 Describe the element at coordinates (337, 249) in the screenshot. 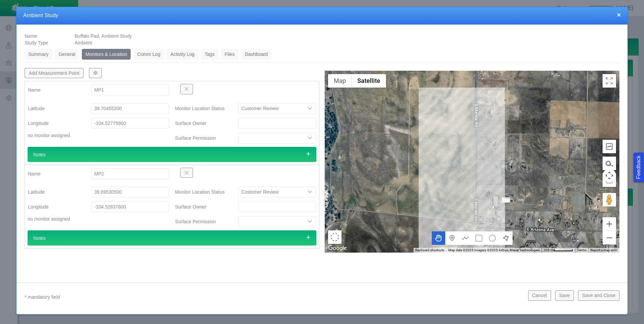

I see `a: Open this area in Google Maps (opens a new window)` at that location.